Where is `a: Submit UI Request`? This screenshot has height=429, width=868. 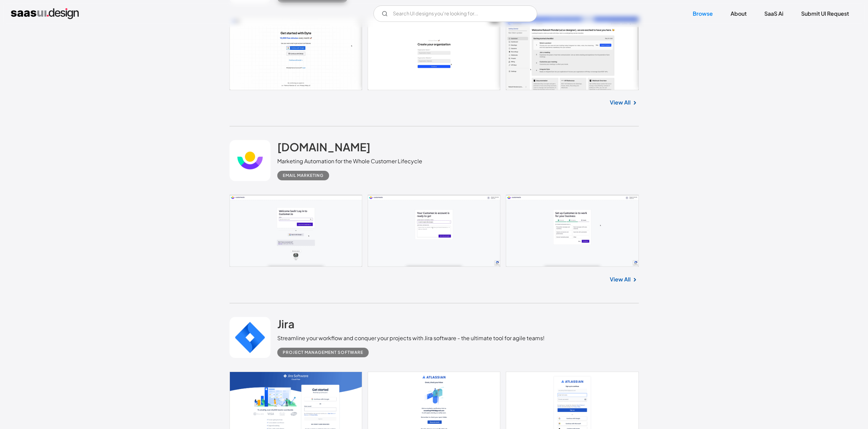 a: Submit UI Request is located at coordinates (825, 14).